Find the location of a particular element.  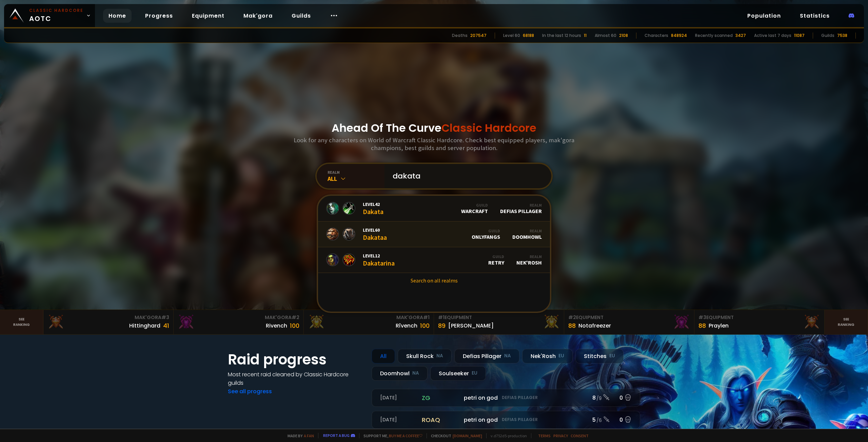

div: WarCraft is located at coordinates (474, 208).